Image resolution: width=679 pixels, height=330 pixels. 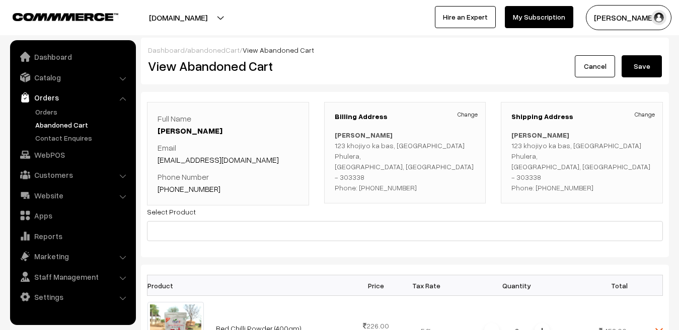 I want to click on a: Settings, so click(x=72, y=297).